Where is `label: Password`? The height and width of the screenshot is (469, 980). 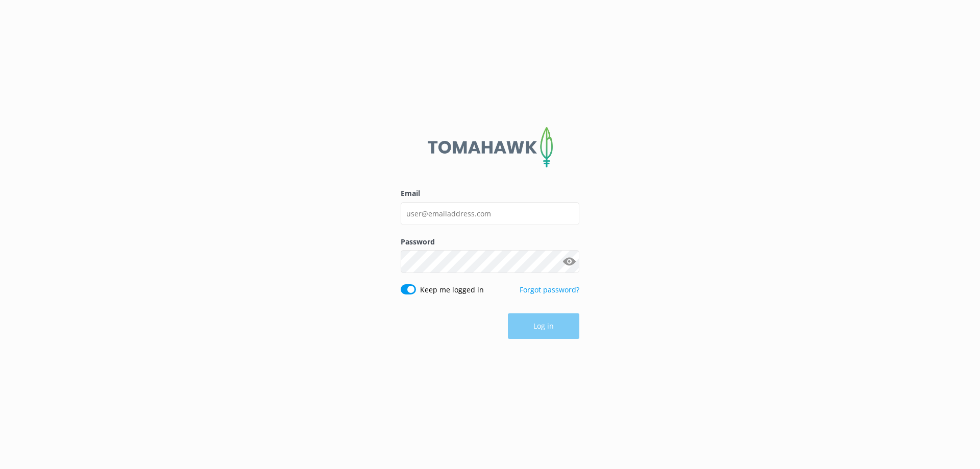 label: Password is located at coordinates (490, 242).